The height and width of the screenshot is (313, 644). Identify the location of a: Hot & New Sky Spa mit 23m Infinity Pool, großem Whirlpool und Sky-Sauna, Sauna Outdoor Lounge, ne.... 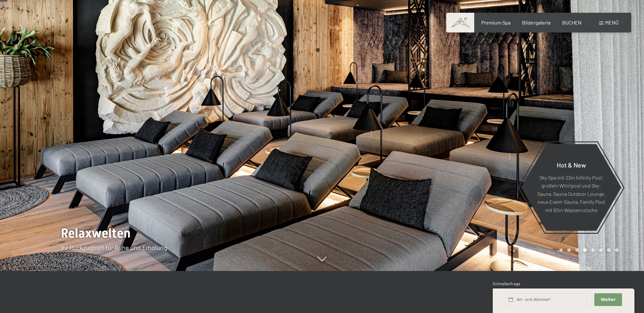
(571, 187).